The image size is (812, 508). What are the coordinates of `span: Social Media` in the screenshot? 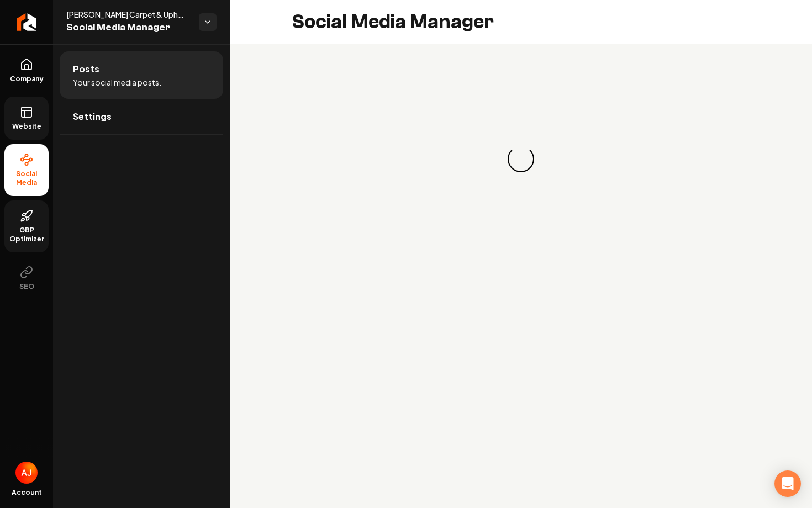 It's located at (26, 179).